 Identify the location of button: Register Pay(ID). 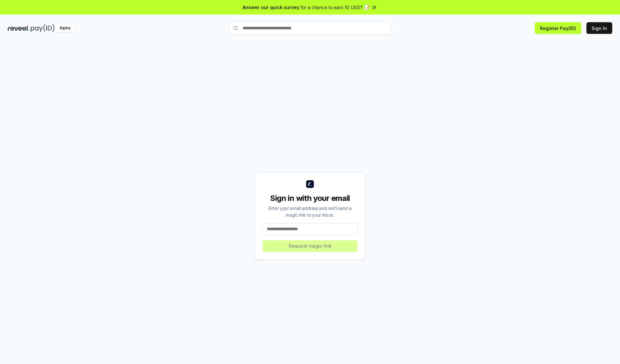
(558, 28).